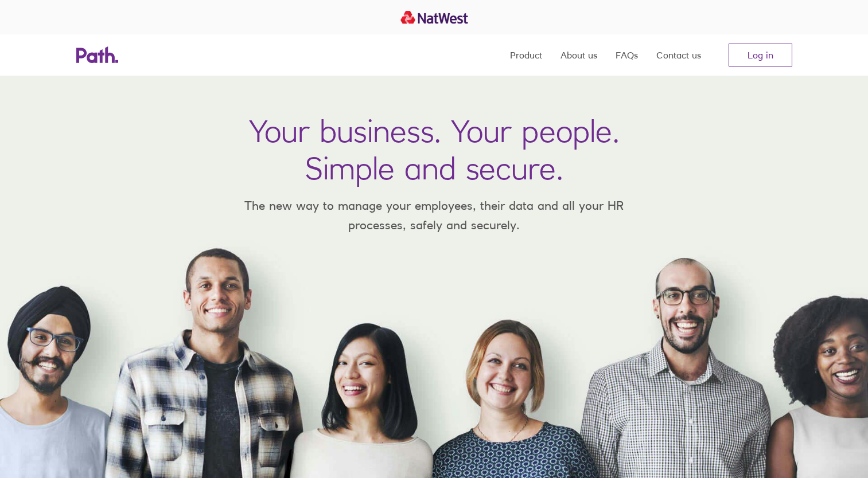 The image size is (868, 478). I want to click on a: About us, so click(579, 55).